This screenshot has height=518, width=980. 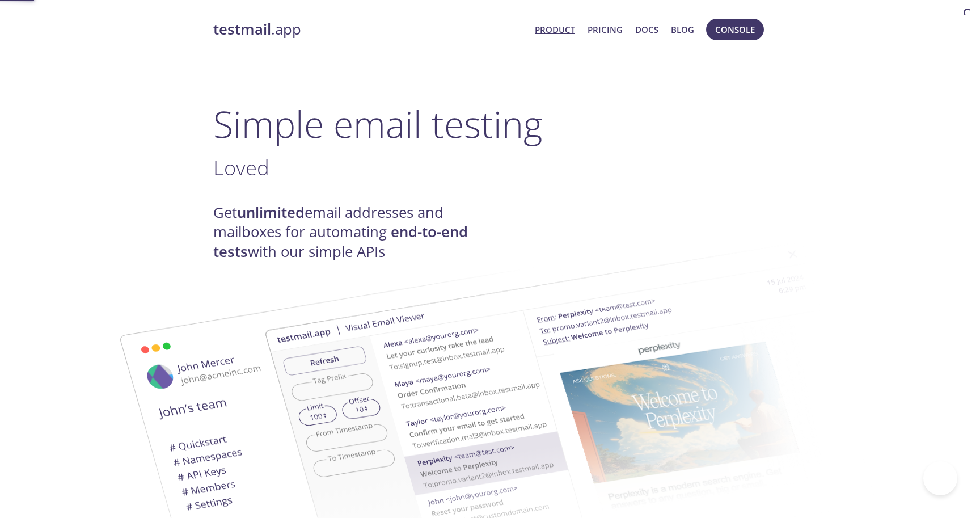 What do you see at coordinates (490, 123) in the screenshot?
I see `h1: Simple email testing` at bounding box center [490, 123].